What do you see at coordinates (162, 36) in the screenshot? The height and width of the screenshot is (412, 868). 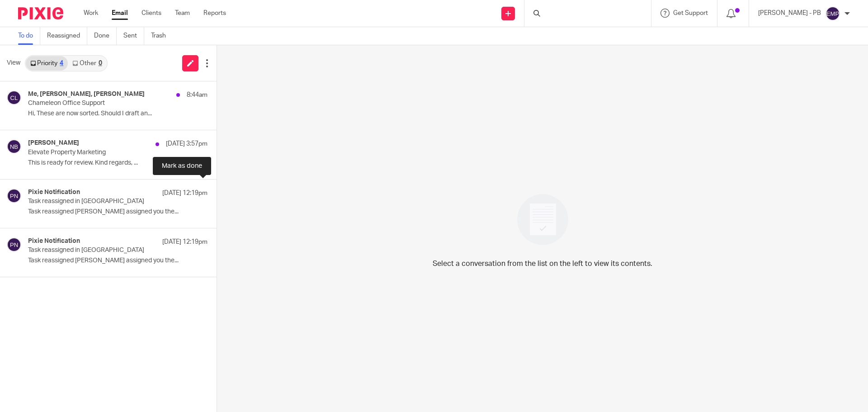 I see `a: Trash` at bounding box center [162, 36].